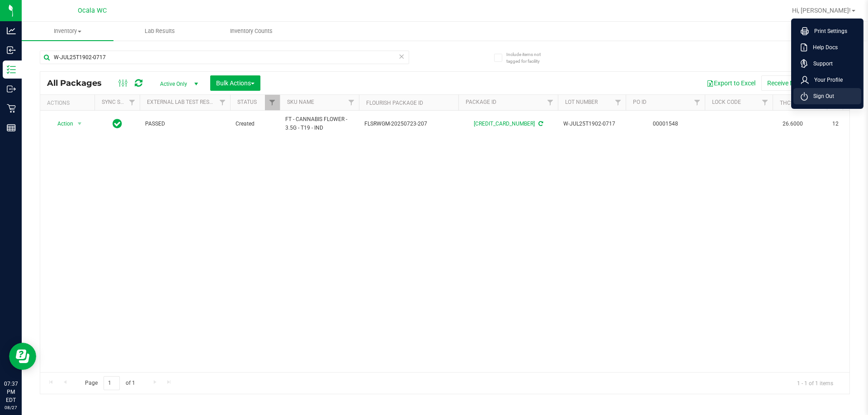 The image size is (868, 415). I want to click on span: 26.6000, so click(793, 124).